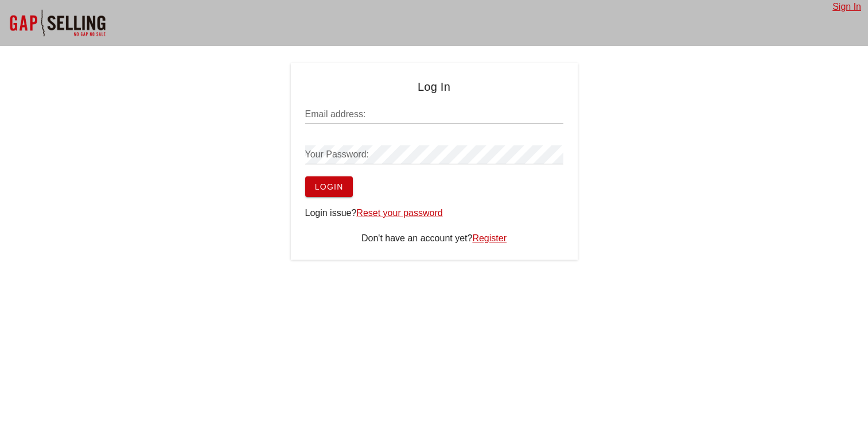 Image resolution: width=868 pixels, height=424 pixels. I want to click on a: Register, so click(489, 238).